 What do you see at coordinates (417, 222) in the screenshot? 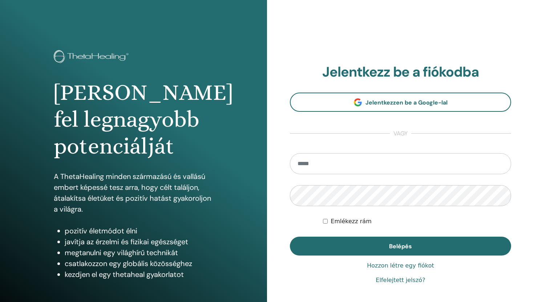
I see `div: Keep me authenticated indefinitely or until I manually logout` at bounding box center [417, 222].